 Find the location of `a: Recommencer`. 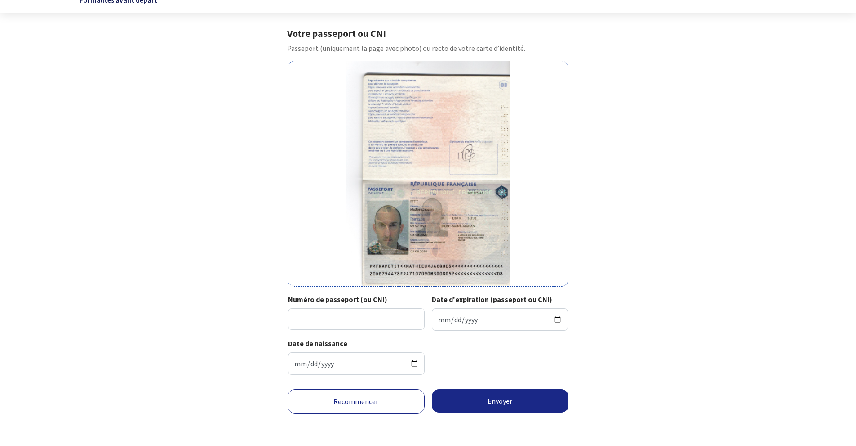

a: Recommencer is located at coordinates (356, 401).